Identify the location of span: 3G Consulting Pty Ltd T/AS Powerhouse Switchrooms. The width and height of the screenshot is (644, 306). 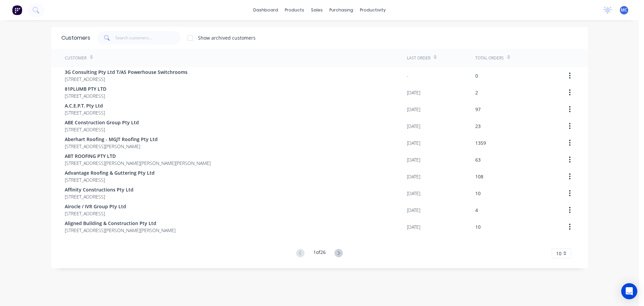
(126, 72).